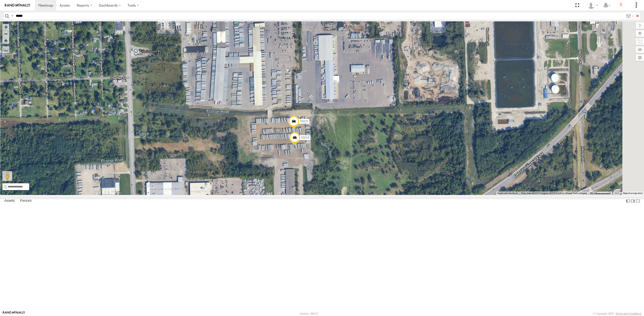  What do you see at coordinates (18, 5) in the screenshot?
I see `img: rand-logo.svg` at bounding box center [18, 5].